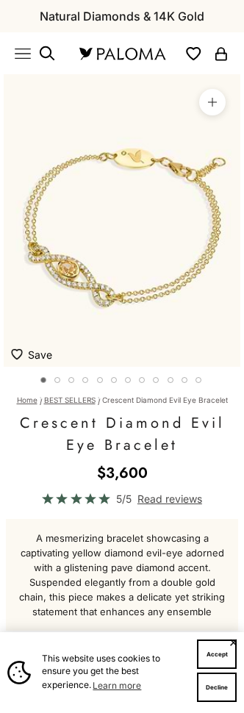 The height and width of the screenshot is (713, 244). What do you see at coordinates (32, 354) in the screenshot?
I see `button: Save` at bounding box center [32, 354].